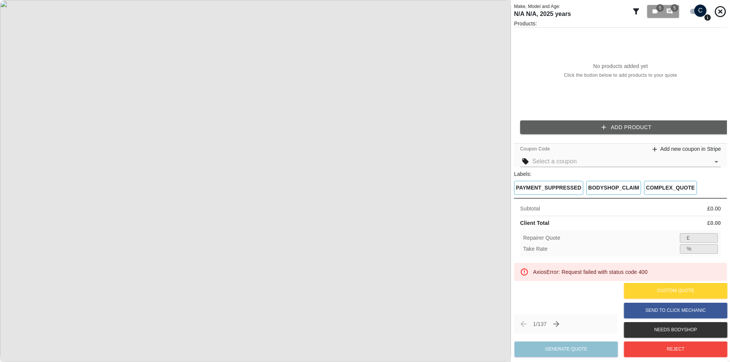 The height and width of the screenshot is (362, 730). What do you see at coordinates (676, 311) in the screenshot?
I see `button: Send to Click Mechanic` at bounding box center [676, 311].